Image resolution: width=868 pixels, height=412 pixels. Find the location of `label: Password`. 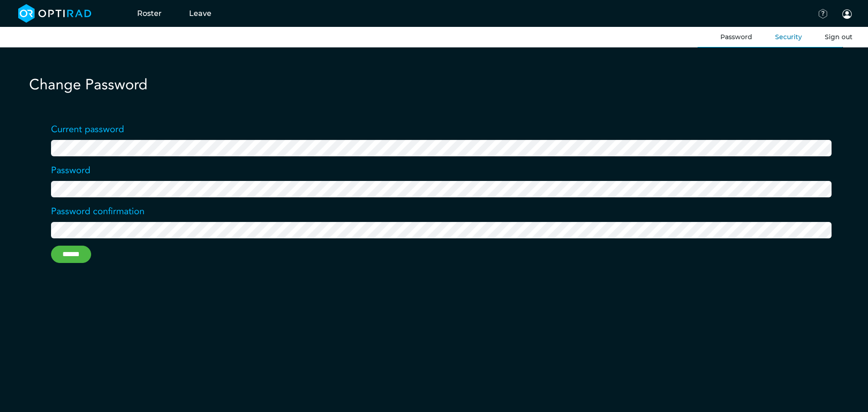

label: Password is located at coordinates (71, 171).